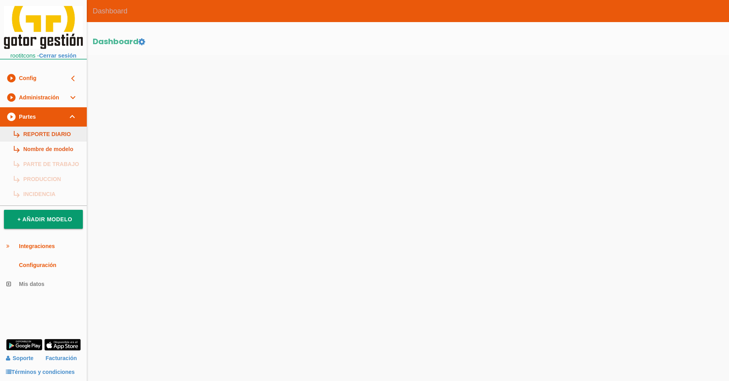 The image size is (729, 381). What do you see at coordinates (61, 358) in the screenshot?
I see `a: Facturación` at bounding box center [61, 358].